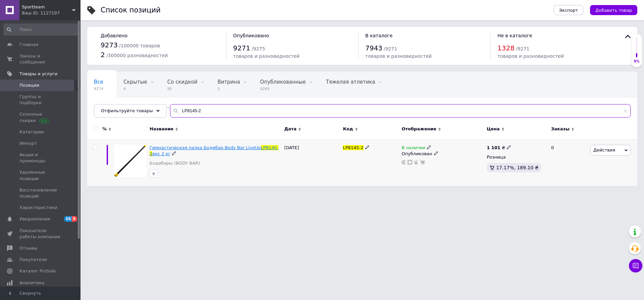 Image resolution: width=644 pixels, height=300 pixels. Describe the element at coordinates (569, 10) in the screenshot. I see `span: Экспорт` at that location.